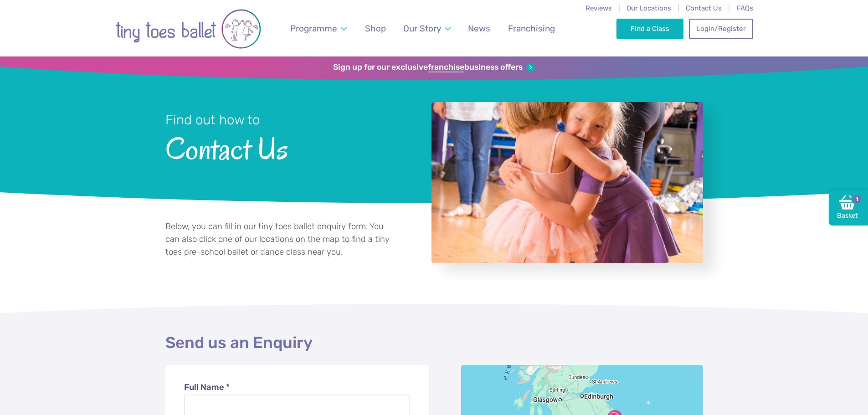 This screenshot has width=868, height=415. I want to click on span: News, so click(479, 28).